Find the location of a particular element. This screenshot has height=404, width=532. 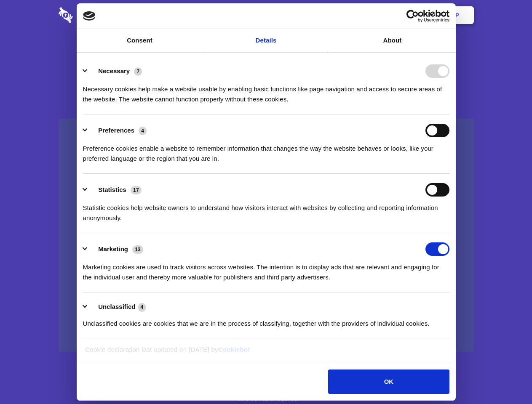

button: Necessary (7) is located at coordinates (115, 71).